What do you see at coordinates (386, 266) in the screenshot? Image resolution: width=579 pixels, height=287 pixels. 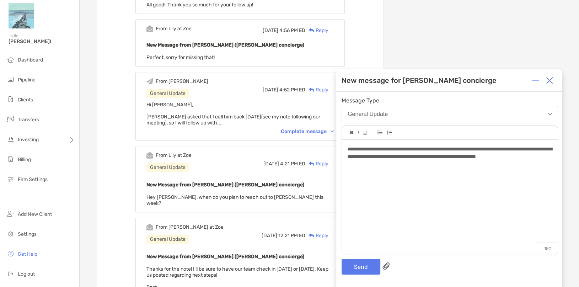 I see `img: paperclip attachments` at bounding box center [386, 266].